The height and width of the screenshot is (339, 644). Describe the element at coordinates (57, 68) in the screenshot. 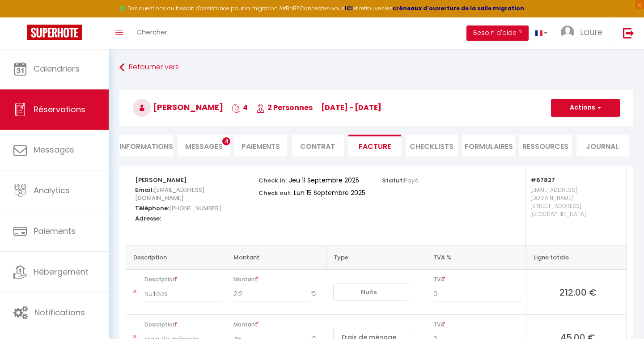

I see `span: Calendriers` at that location.